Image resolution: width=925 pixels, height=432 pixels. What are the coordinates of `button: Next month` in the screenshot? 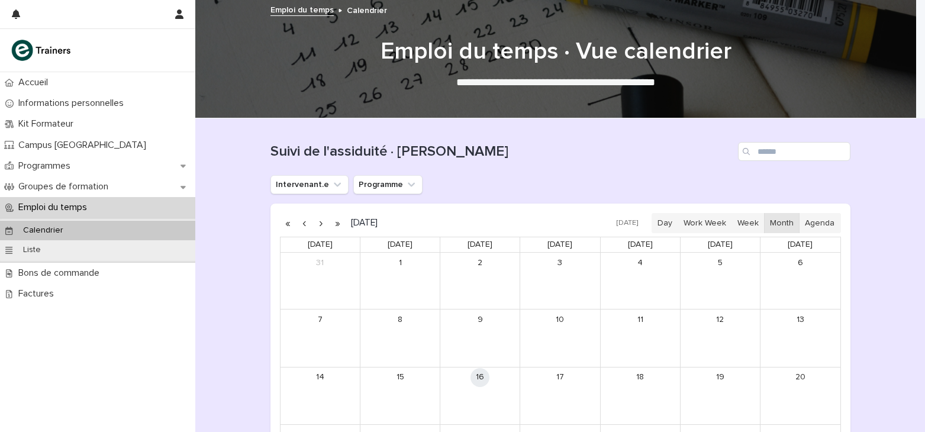 It's located at (321, 223).